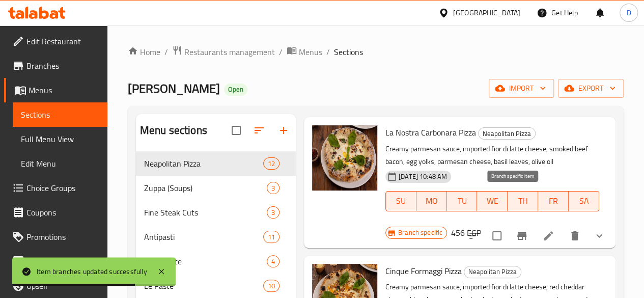 Image resolution: width=644 pixels, height=298 pixels. What do you see at coordinates (205, 261) in the screenshot?
I see `span: Le Insalate` at bounding box center [205, 261].